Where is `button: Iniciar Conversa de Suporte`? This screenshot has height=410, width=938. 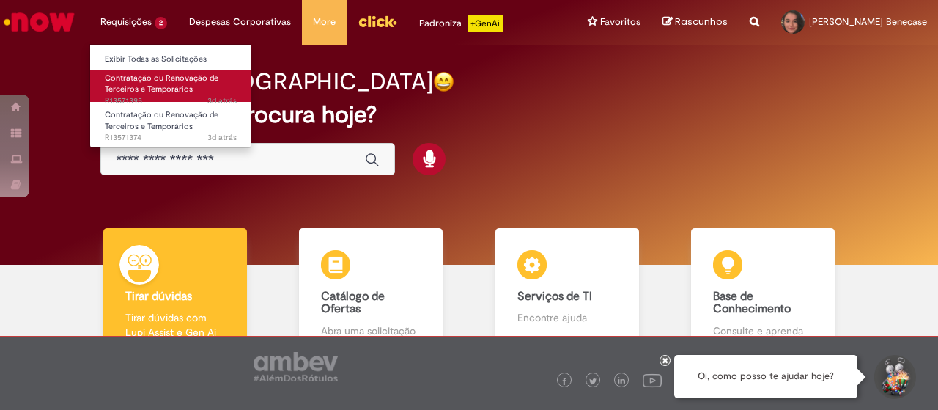
button: Iniciar Conversa de Suporte is located at coordinates (894, 377).